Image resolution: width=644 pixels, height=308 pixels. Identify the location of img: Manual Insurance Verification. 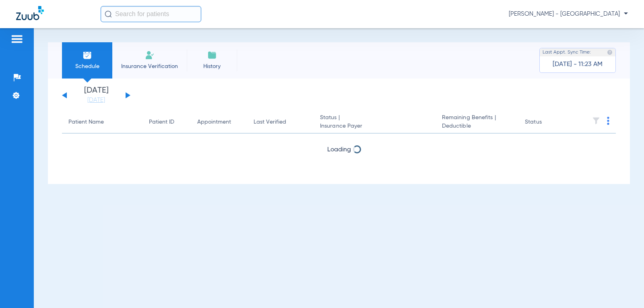
(149, 55).